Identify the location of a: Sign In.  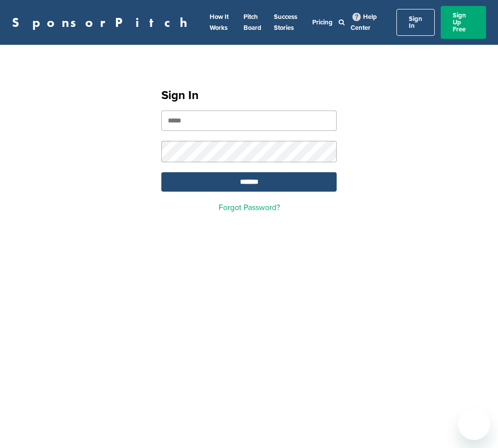
(415, 22).